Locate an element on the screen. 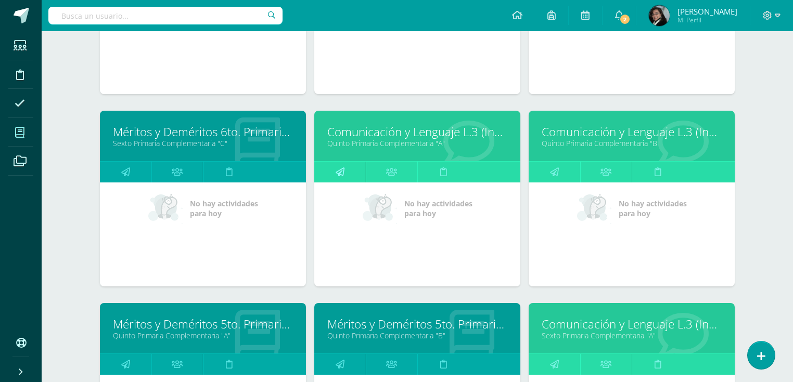  span: 2 is located at coordinates (625, 19).